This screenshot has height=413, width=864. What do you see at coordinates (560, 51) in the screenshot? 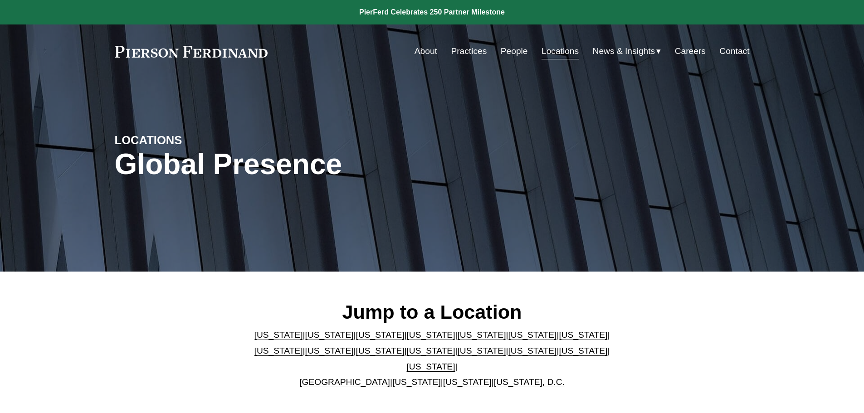
I see `a: Locations` at bounding box center [560, 51].